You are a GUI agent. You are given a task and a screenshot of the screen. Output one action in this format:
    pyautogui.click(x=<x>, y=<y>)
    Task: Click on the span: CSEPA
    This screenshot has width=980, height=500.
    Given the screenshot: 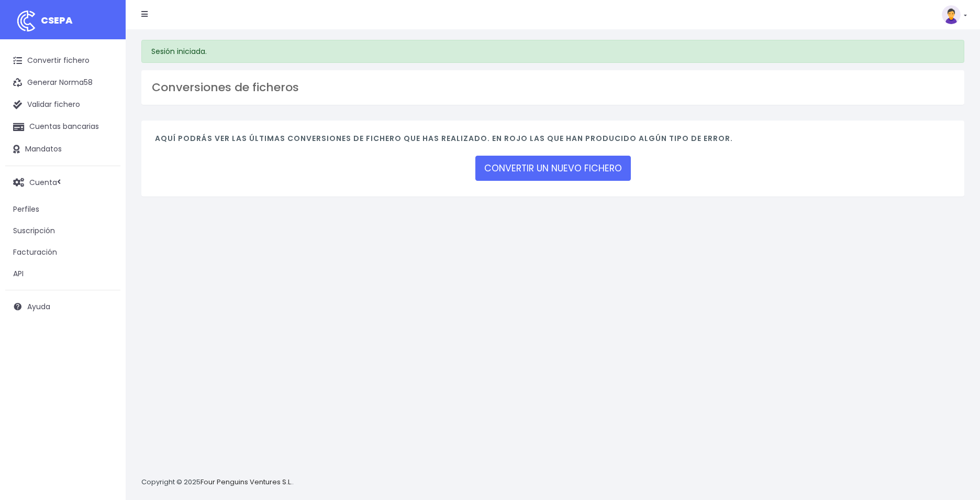 What is the action you would take?
    pyautogui.click(x=56, y=20)
    